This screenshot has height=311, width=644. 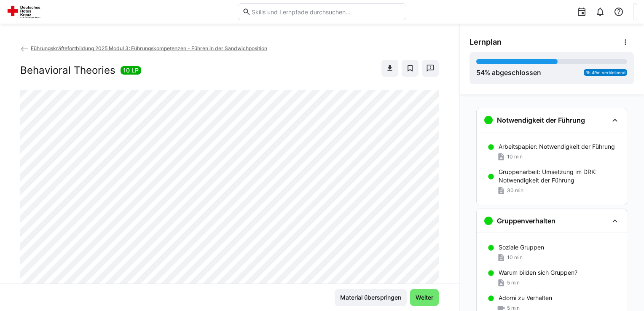 What do you see at coordinates (515, 191) in the screenshot?
I see `span: 30 min` at bounding box center [515, 191].